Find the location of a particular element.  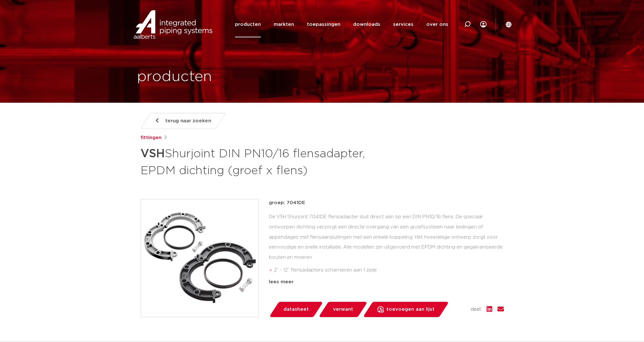

a: markten is located at coordinates (284, 24).